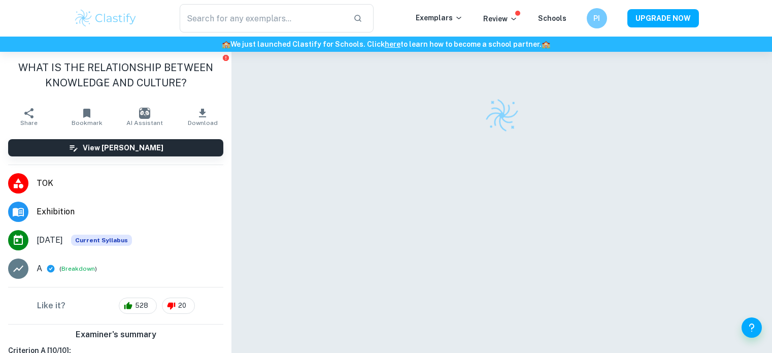  Describe the element at coordinates (392, 44) in the screenshot. I see `a: here` at that location.